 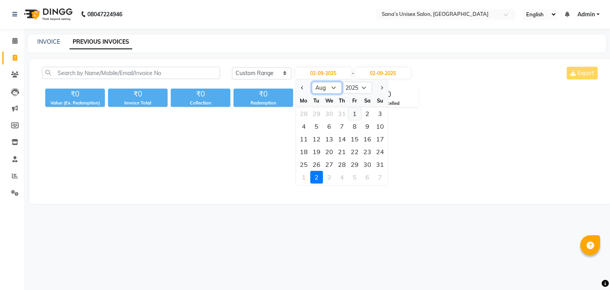 What do you see at coordinates (316, 114) in the screenshot?
I see `div: Tuesday, July 29, 2025` at bounding box center [316, 114].